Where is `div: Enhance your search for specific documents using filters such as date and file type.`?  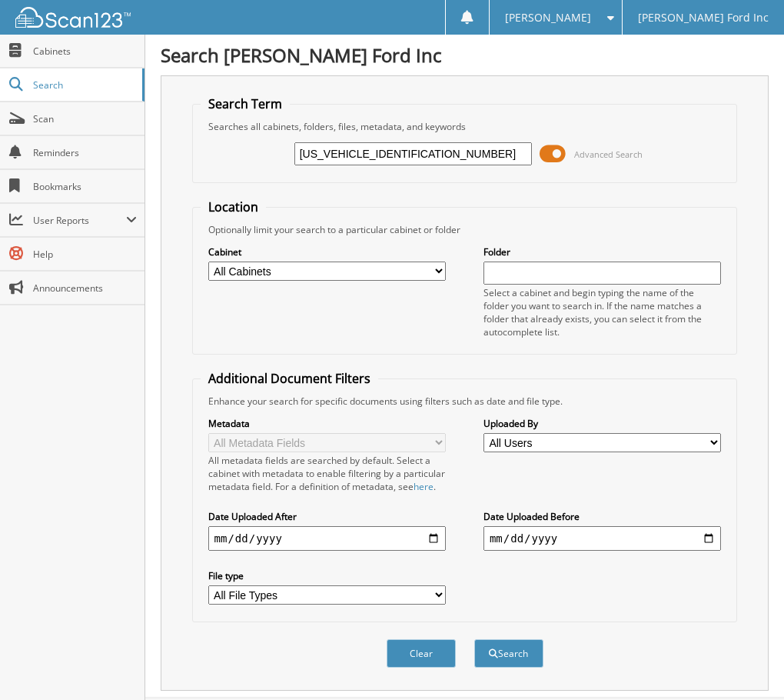 div: Enhance your search for specific documents using filters such as date and file type. is located at coordinates (465, 401).